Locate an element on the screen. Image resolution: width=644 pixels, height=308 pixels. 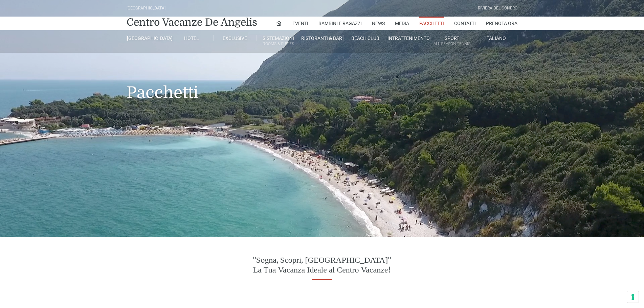
a: Exclusive is located at coordinates (235, 38).